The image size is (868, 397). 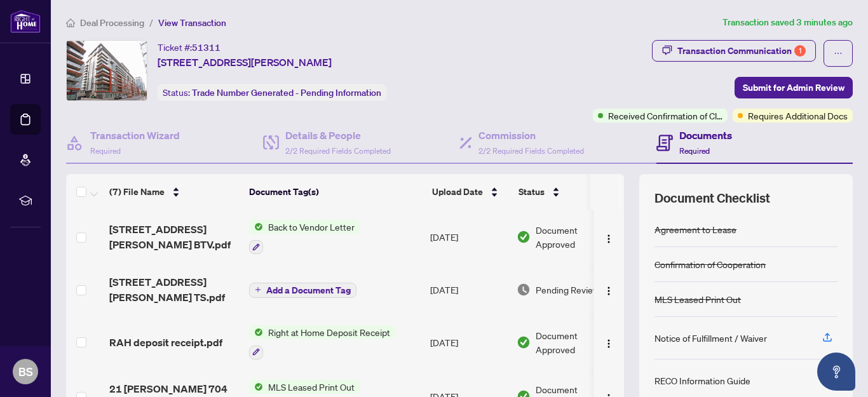 What do you see at coordinates (272, 92) in the screenshot?
I see `div: Status:` at bounding box center [272, 92].